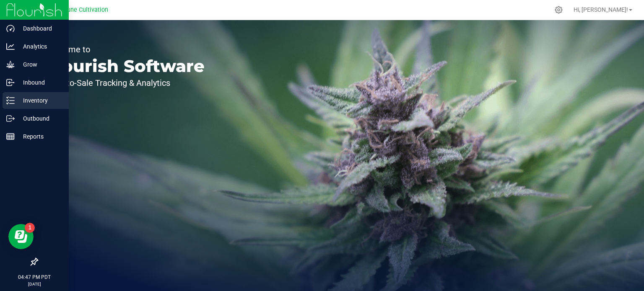 This screenshot has height=291, width=644. What do you see at coordinates (10, 64) in the screenshot?
I see `inline-svg: Grow` at bounding box center [10, 64].